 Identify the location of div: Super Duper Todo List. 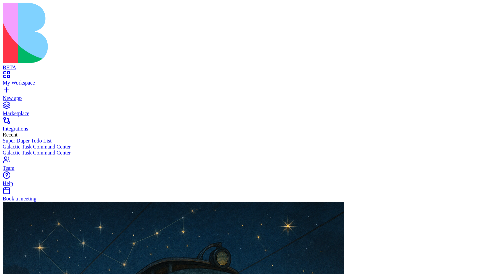
(252, 141).